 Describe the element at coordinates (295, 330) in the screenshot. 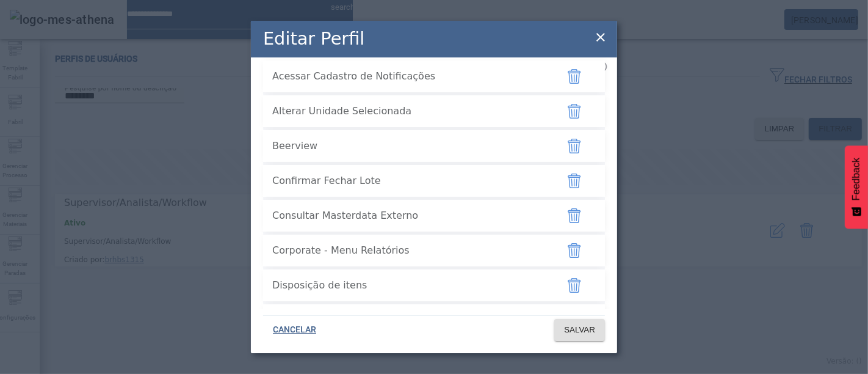

I see `span: CANCELAR` at that location.